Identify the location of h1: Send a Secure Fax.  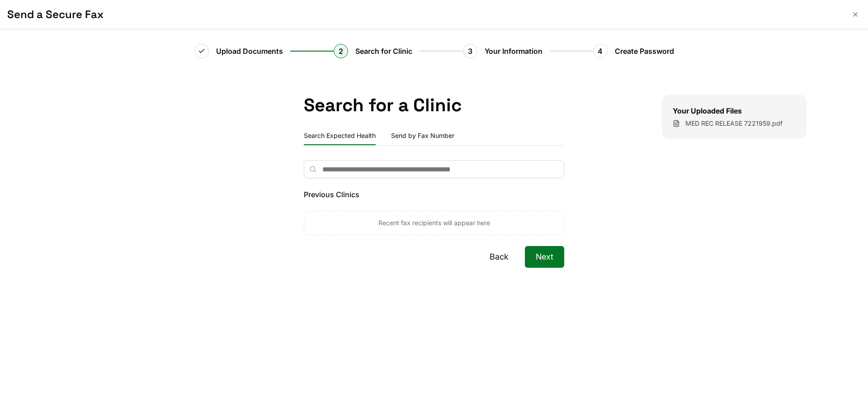
(425, 15).